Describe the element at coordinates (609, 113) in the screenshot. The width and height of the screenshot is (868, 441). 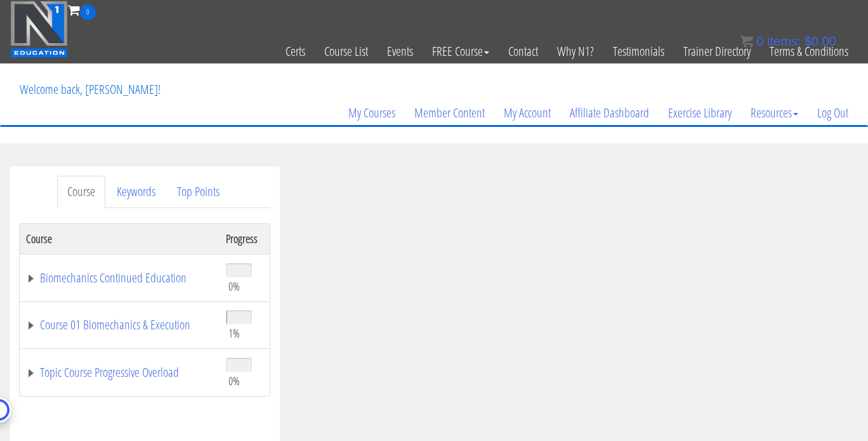
I see `a: Affiliate Dashboard` at that location.